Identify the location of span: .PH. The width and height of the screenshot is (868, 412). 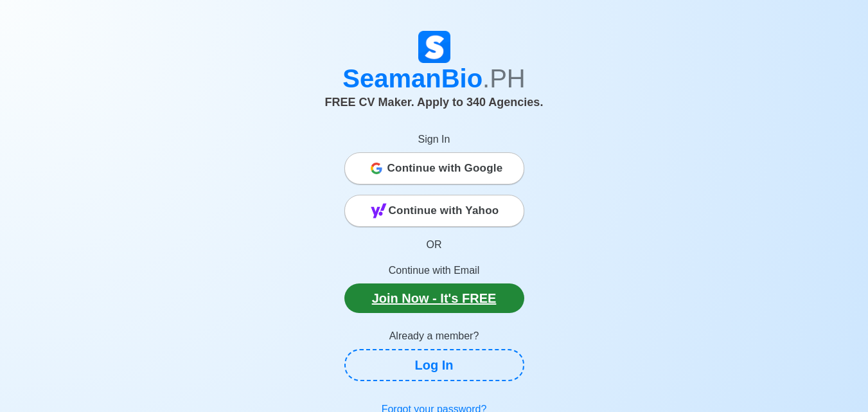
(504, 78).